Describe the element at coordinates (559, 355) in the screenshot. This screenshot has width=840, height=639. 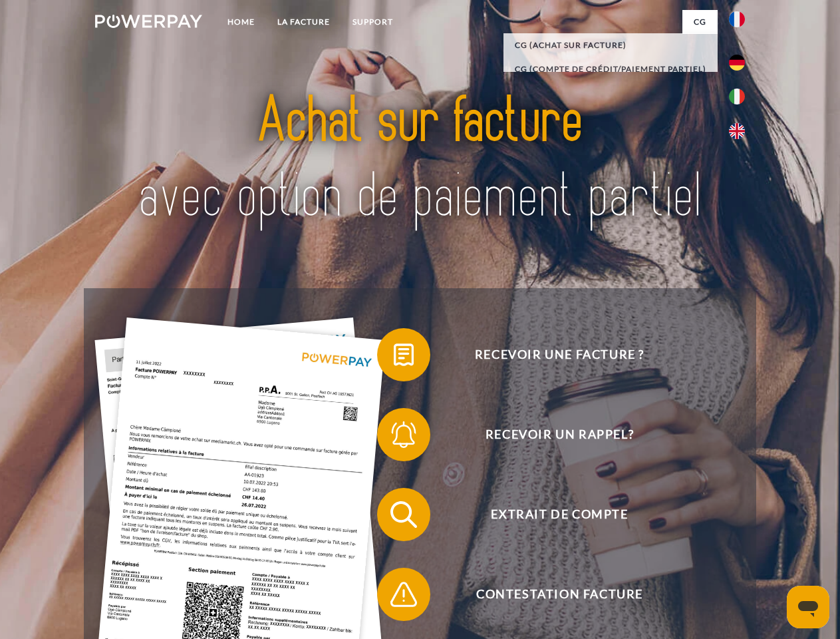
I see `span: Recevoir une facture ?` at that location.